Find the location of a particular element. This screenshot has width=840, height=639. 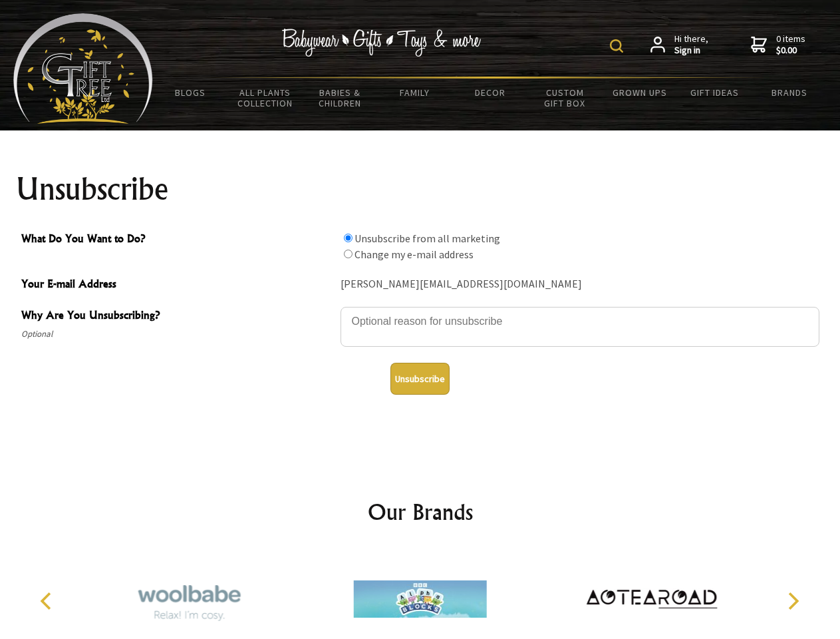

a: 0 items$0.00 is located at coordinates (778, 45).